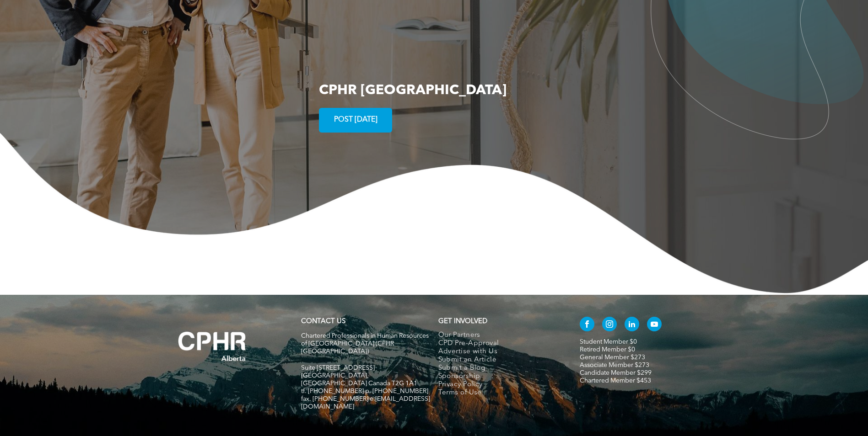  I want to click on a: CPD Pre-Approval, so click(499, 344).